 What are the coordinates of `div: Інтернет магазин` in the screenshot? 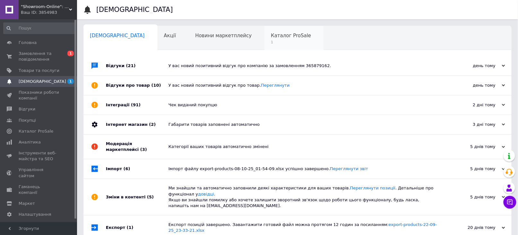 It's located at (137, 124).